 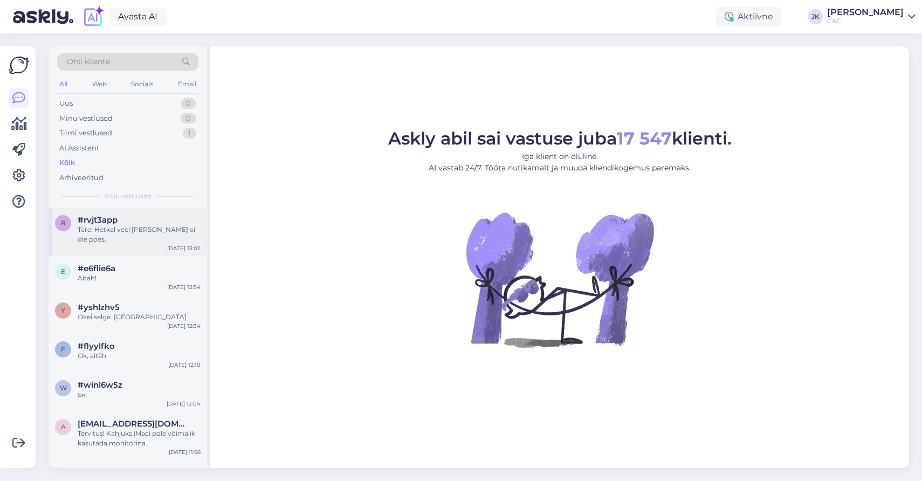 I want to click on div: JK, so click(x=815, y=17).